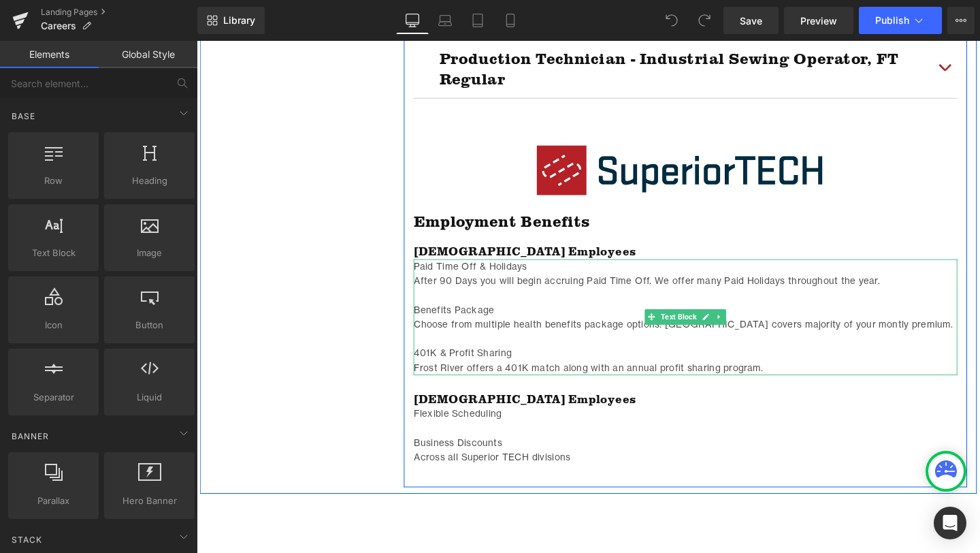 The height and width of the screenshot is (553, 980). Describe the element at coordinates (892, 20) in the screenshot. I see `span: Publish` at that location.